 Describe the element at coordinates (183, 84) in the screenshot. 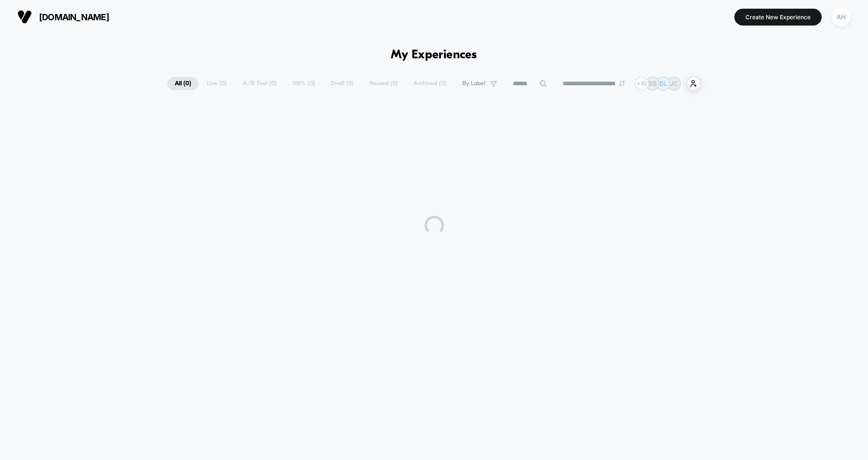

I see `span: All ( 0 )` at that location.